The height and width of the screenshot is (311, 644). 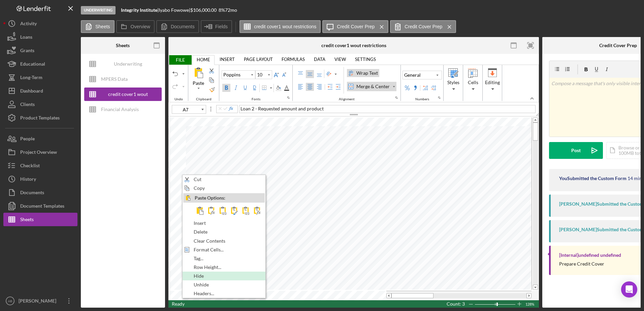 What do you see at coordinates (203, 276) in the screenshot?
I see `span: Hide` at bounding box center [203, 276].